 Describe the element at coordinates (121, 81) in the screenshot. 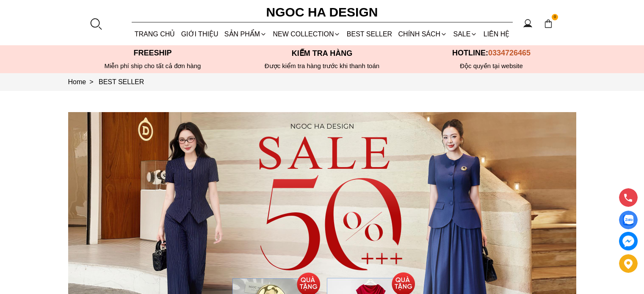

I see `a: Link to BEST SELLER` at that location.